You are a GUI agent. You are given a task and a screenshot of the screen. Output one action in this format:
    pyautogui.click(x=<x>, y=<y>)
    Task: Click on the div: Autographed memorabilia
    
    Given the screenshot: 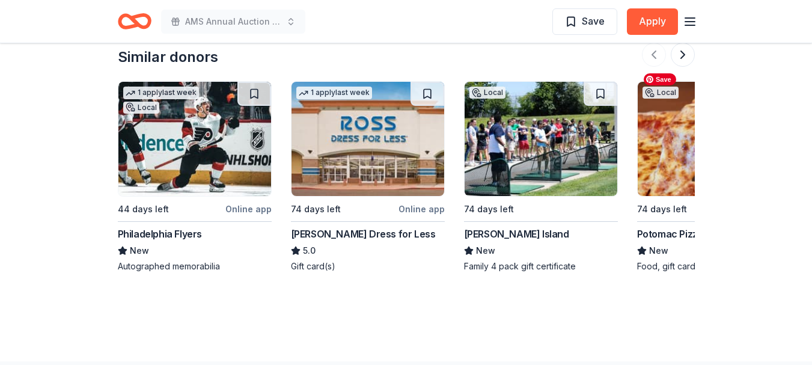 What is the action you would take?
    pyautogui.click(x=195, y=266)
    